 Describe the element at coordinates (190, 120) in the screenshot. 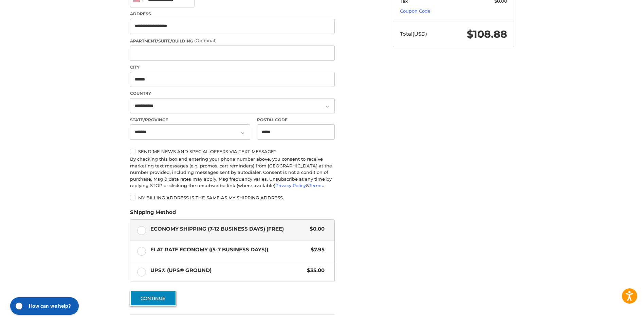

I see `label: State/Province` at that location.